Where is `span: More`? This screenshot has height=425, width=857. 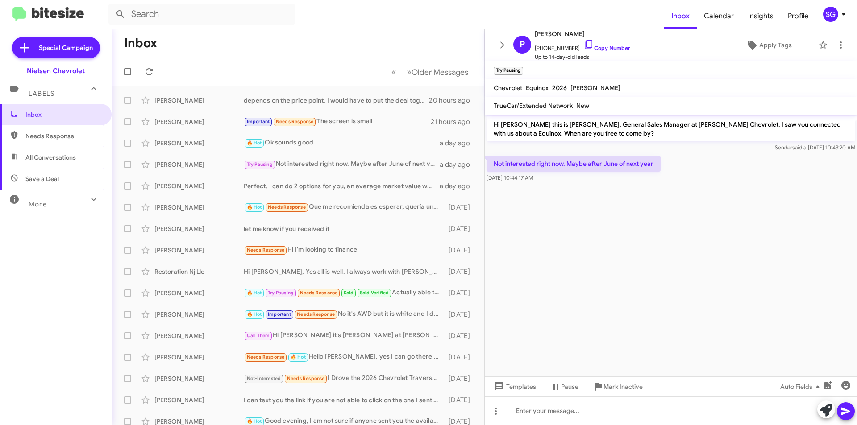 span: More is located at coordinates (37, 204).